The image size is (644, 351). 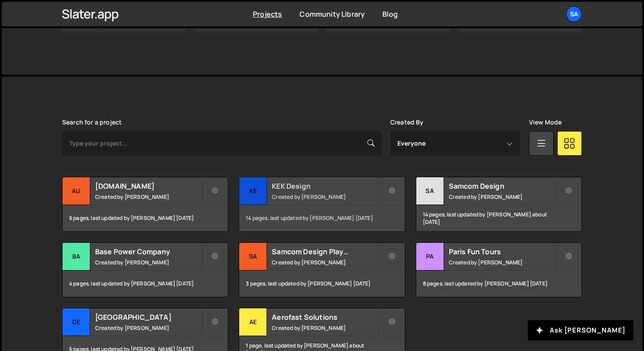 I want to click on a: SA, so click(x=574, y=14).